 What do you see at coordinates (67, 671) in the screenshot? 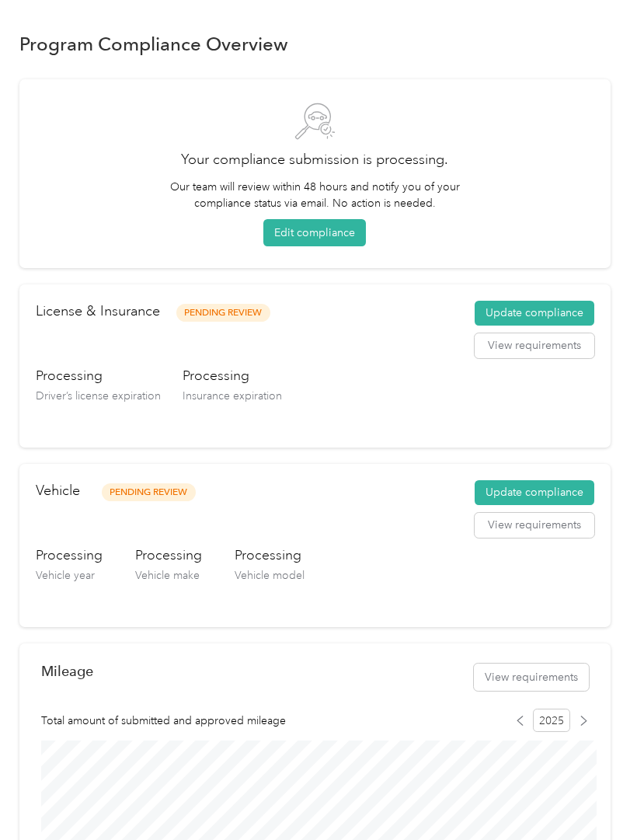
I see `h2: Mileage` at bounding box center [67, 671].